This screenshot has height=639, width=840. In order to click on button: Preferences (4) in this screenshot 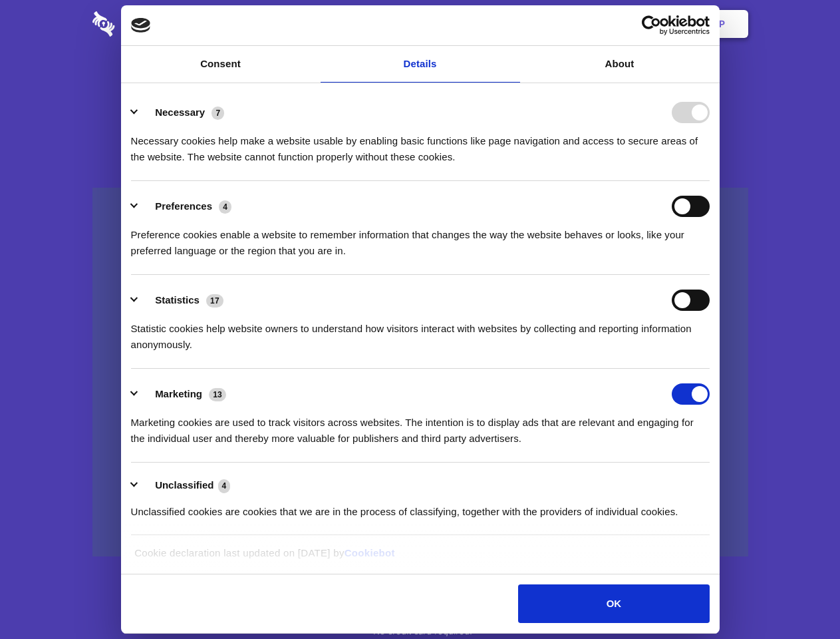, I will do `click(186, 206)`.